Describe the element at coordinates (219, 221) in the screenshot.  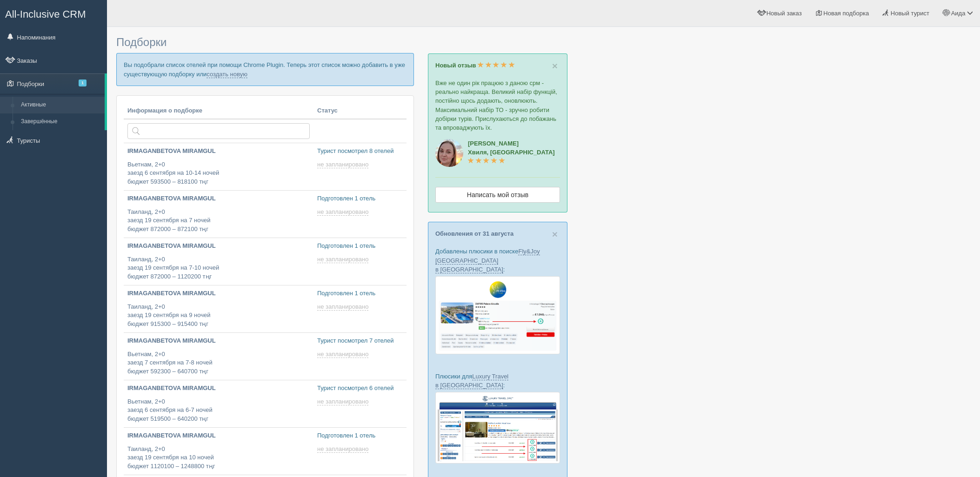
I see `p: Таиланд, 2+0 заезд 19 сентября на 7 ночей бюджет 872000 – 872100 тңг` at that location.